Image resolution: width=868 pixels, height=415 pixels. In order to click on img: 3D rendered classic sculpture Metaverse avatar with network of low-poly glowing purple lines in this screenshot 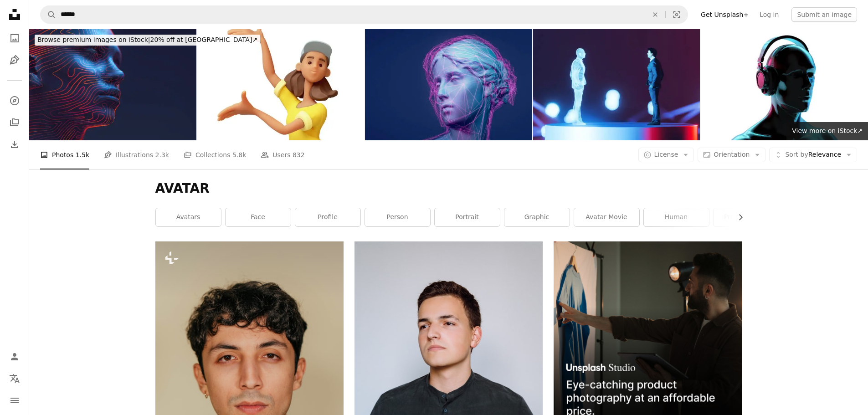, I will do `click(448, 85)`.